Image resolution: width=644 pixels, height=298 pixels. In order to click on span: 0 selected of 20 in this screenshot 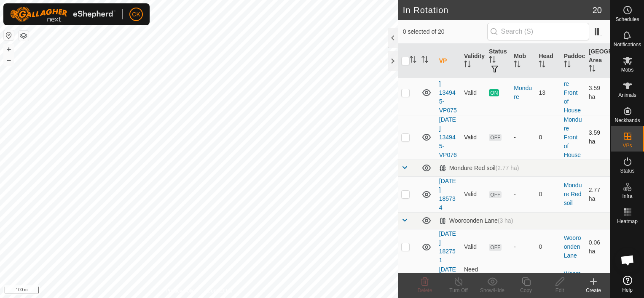, I will do `click(445, 32)`.